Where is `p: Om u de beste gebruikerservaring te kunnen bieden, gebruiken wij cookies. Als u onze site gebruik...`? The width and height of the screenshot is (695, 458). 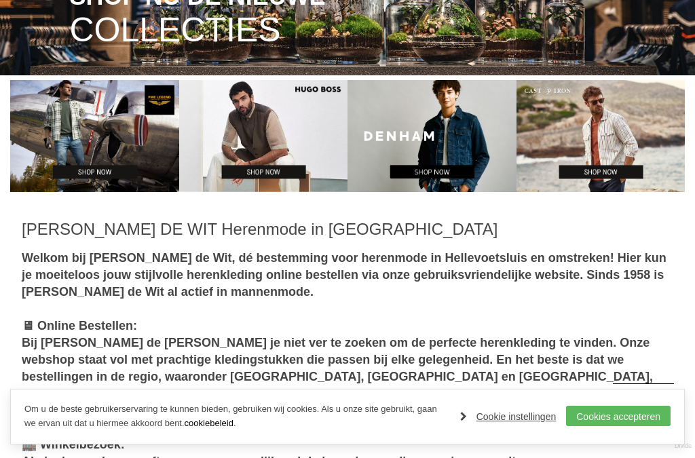 p: Om u de beste gebruikerservaring te kunnen bieden, gebruiken wij cookies. Als u onze site gebruik... is located at coordinates (236, 417).